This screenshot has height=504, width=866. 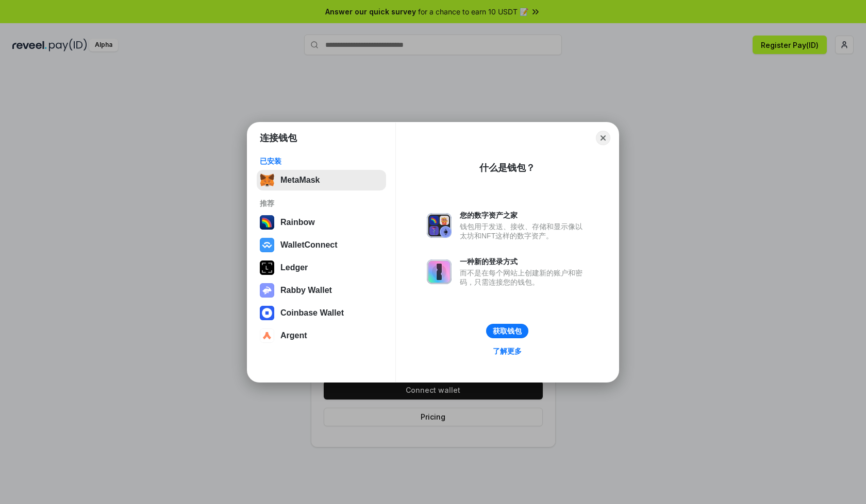 What do you see at coordinates (507, 168) in the screenshot?
I see `div: 什么是钱包？` at bounding box center [507, 168].